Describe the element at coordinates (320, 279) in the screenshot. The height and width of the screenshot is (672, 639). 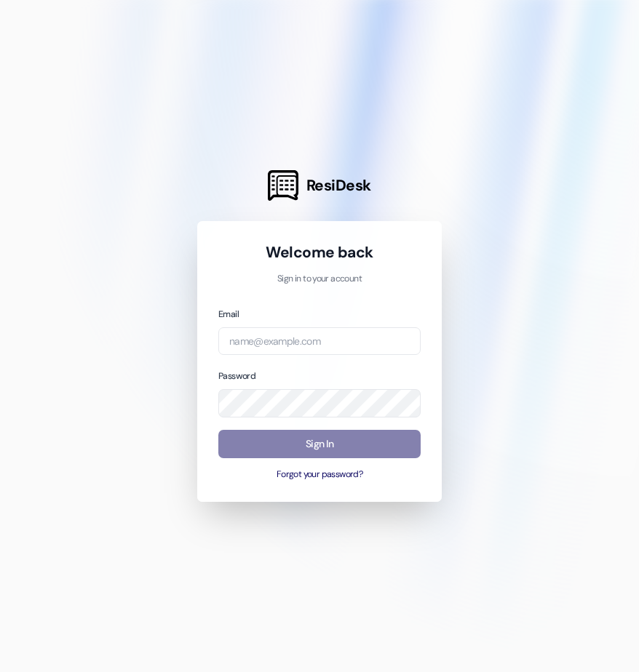
I see `p: Sign in to your account` at that location.